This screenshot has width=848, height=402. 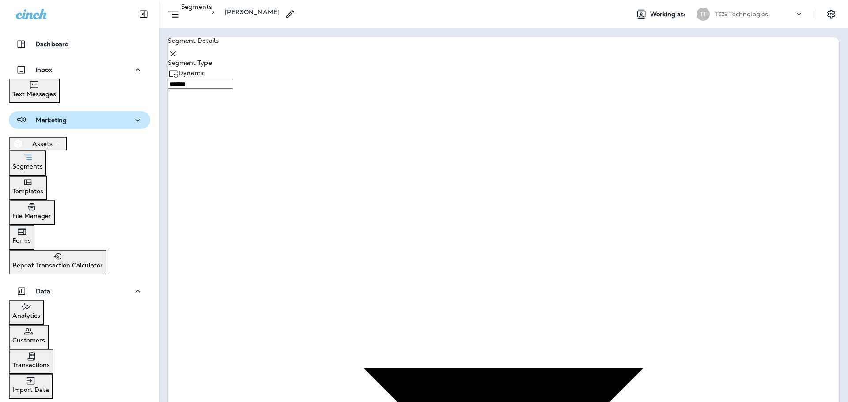 I want to click on button: Text Messages, so click(x=34, y=91).